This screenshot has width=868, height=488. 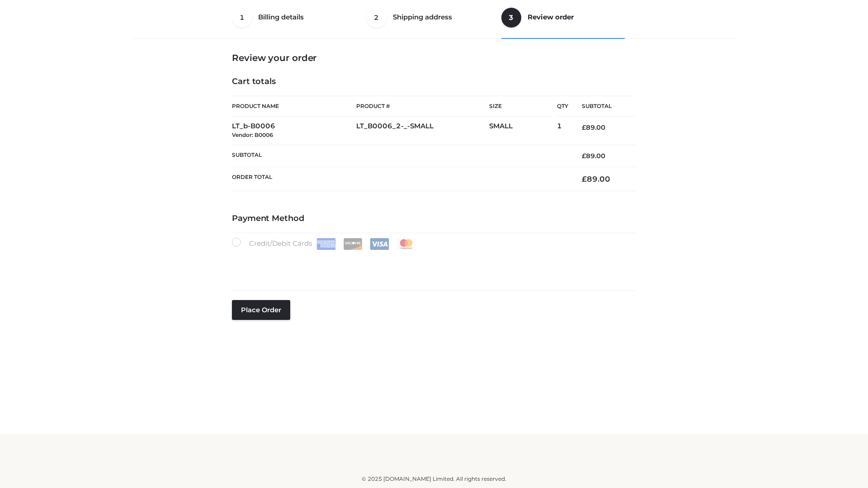 I want to click on img: Visa, so click(x=379, y=244).